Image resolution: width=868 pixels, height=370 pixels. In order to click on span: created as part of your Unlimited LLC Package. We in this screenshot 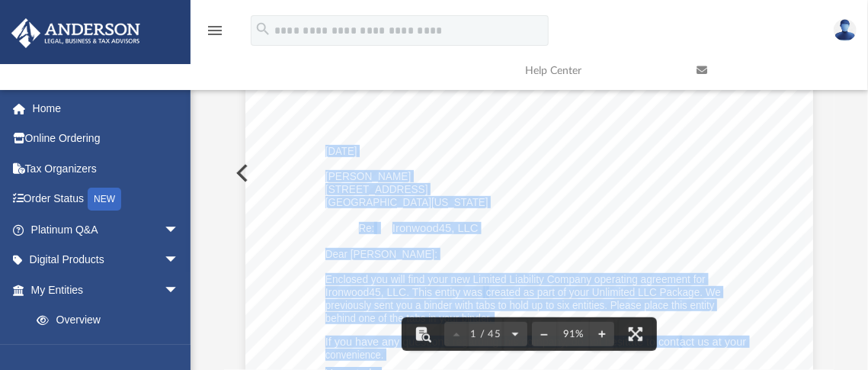, I will do `click(603, 292)`.